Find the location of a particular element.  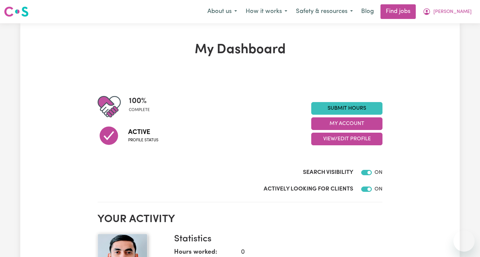

span: 100 % is located at coordinates (139, 101).